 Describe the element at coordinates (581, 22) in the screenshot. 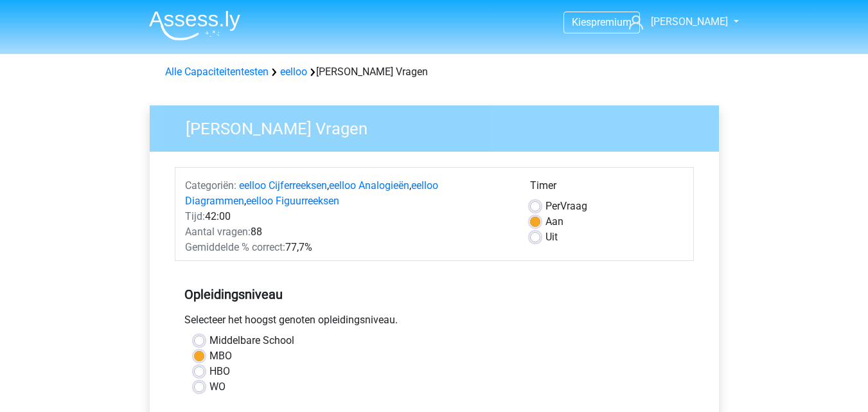

I see `span: Kies` at that location.